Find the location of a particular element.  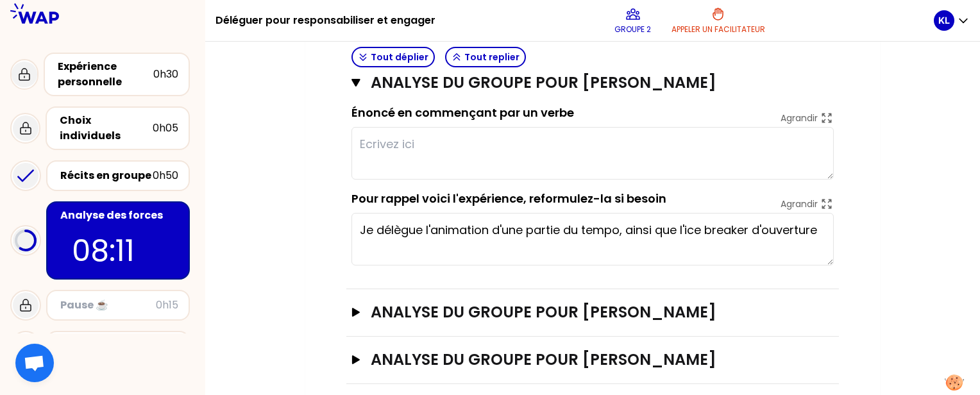

textarea: Je délègue l'animation d'une partie du tempo, ainsi que l'ice breaker d'ouverture is located at coordinates (592, 239).